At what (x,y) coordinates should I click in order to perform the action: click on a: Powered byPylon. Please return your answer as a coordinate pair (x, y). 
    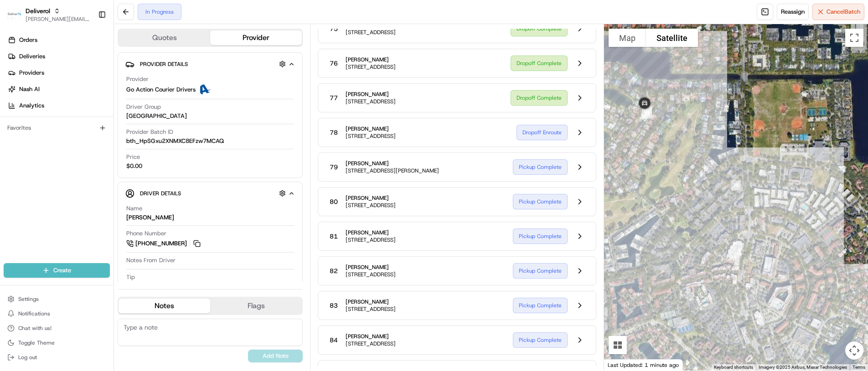
    Looking at the image, I should click on (87, 157).